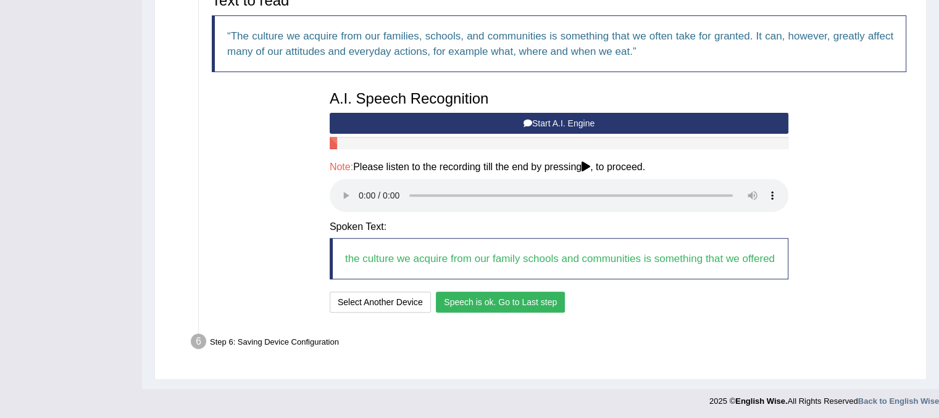  What do you see at coordinates (380, 302) in the screenshot?
I see `button: Select Another Device` at bounding box center [380, 302].